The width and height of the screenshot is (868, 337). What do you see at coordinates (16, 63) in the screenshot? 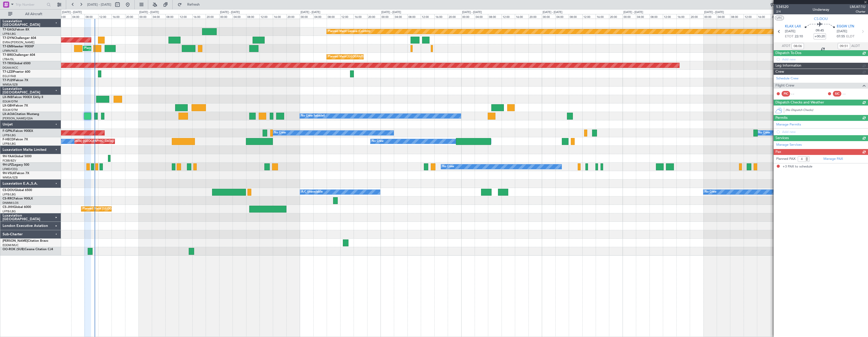
I see `a: T7-TRXGlobal 6500` at bounding box center [16, 63].